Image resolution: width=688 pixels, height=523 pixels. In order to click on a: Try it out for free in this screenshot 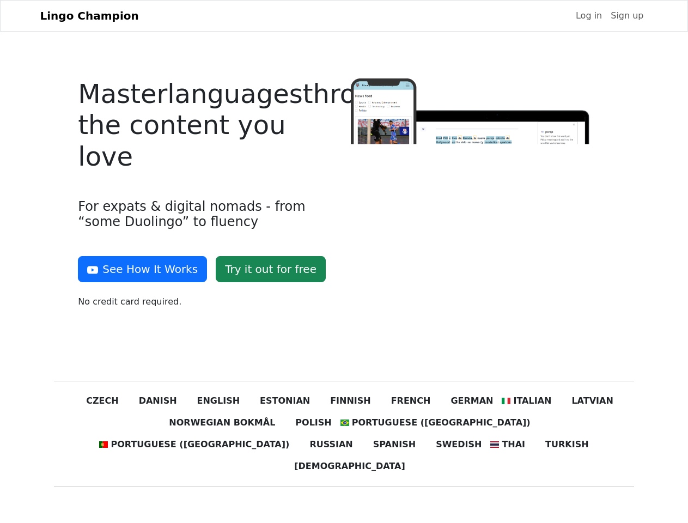, I will do `click(271, 269)`.